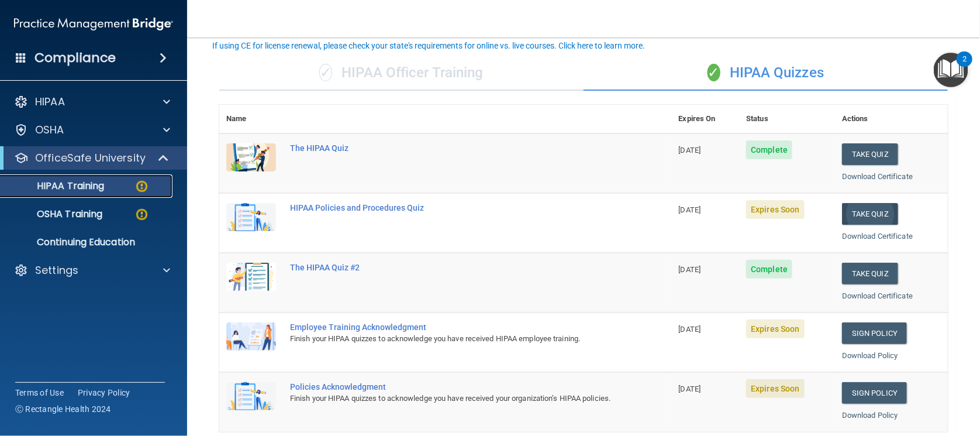  I want to click on div: Employee Training Acknowledgment, so click(451, 327).